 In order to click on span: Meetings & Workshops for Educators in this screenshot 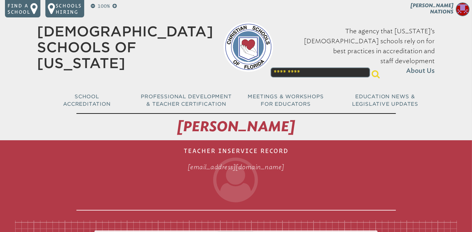, I will do `click(286, 100)`.